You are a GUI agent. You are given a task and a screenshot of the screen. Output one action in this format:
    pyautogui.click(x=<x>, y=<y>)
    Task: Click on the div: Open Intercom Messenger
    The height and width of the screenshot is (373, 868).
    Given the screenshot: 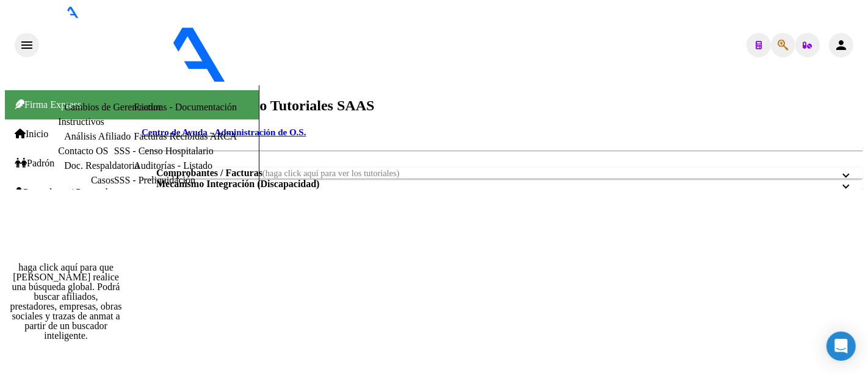 What is the action you would take?
    pyautogui.click(x=841, y=346)
    